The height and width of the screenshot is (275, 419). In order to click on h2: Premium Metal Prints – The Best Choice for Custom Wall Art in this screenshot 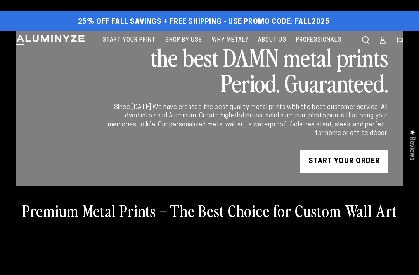, I will do `click(210, 210)`.